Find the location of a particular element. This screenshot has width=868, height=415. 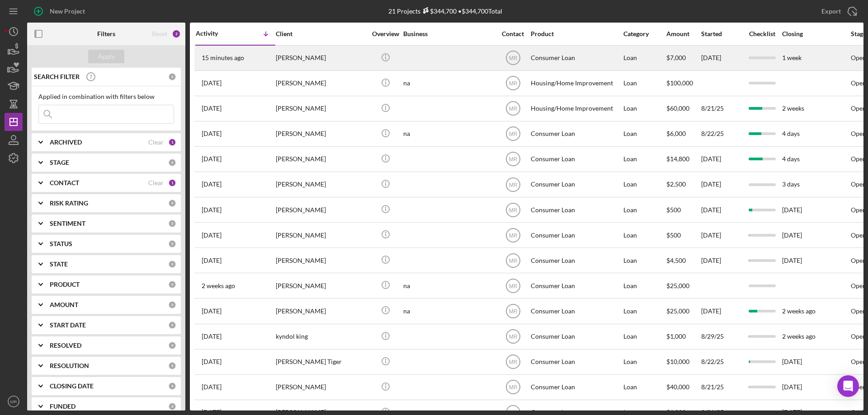

b: RISK RATING is located at coordinates (69, 203).